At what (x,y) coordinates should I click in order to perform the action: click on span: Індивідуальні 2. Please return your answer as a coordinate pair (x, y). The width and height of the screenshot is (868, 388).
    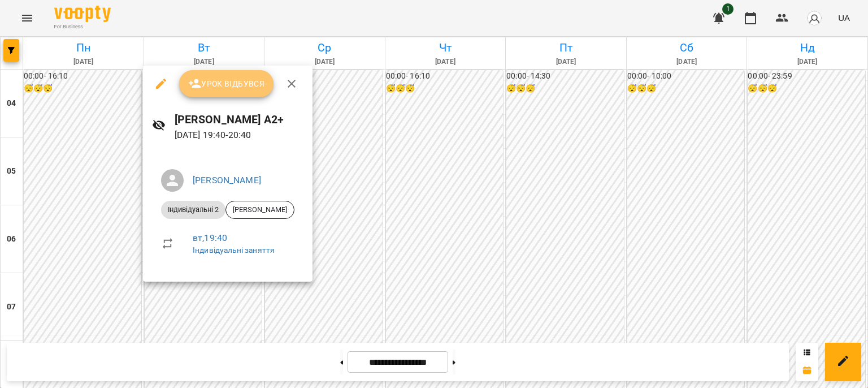
    Looking at the image, I should click on (193, 210).